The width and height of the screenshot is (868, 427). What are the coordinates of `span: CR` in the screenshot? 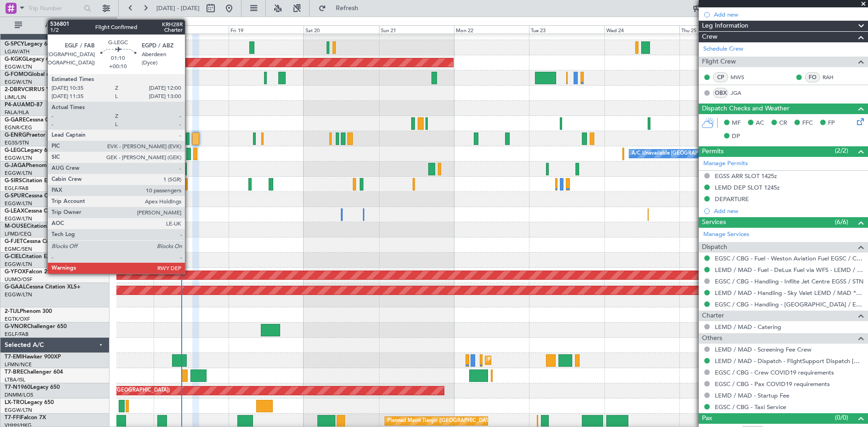 It's located at (783, 123).